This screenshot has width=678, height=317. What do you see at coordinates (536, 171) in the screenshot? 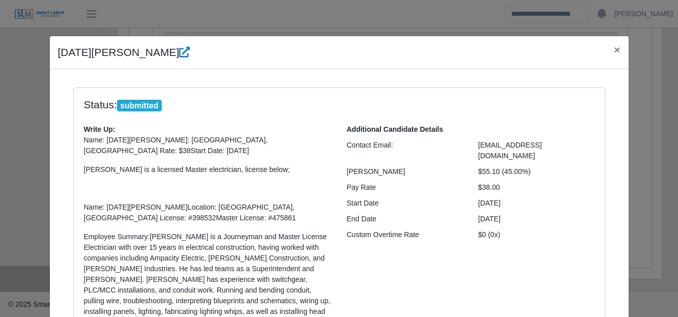
I see `div: $55.10 (45.00%)` at bounding box center [536, 171].